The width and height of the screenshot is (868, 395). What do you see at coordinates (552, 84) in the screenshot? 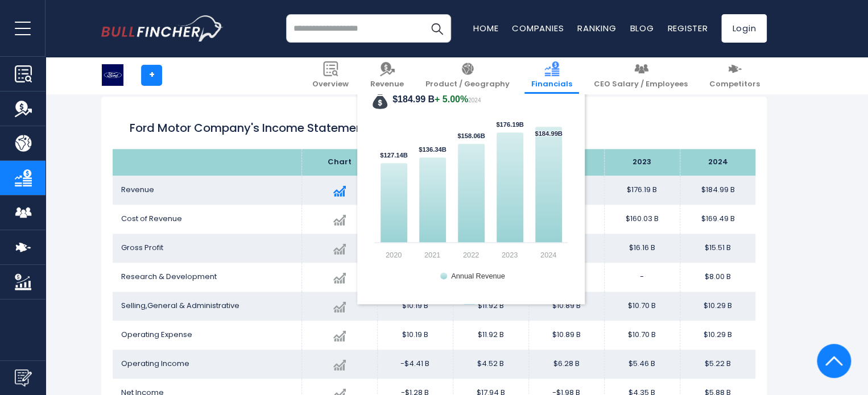
I see `span: Financials` at bounding box center [552, 84].